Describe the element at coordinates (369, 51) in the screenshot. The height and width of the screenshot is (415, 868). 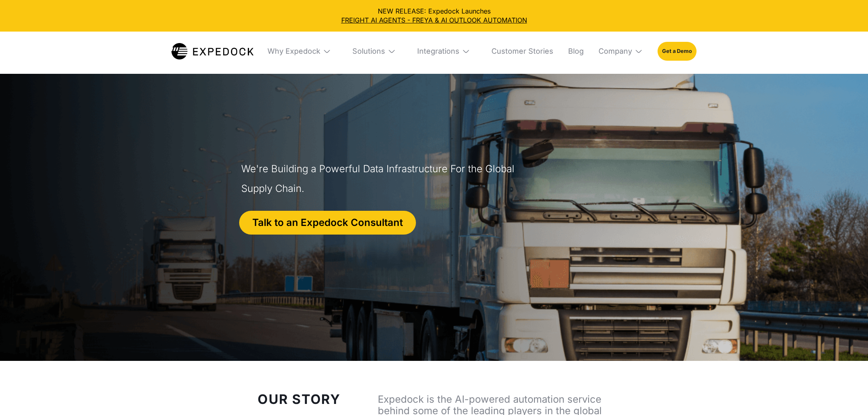
I see `div: Solutions` at that location.